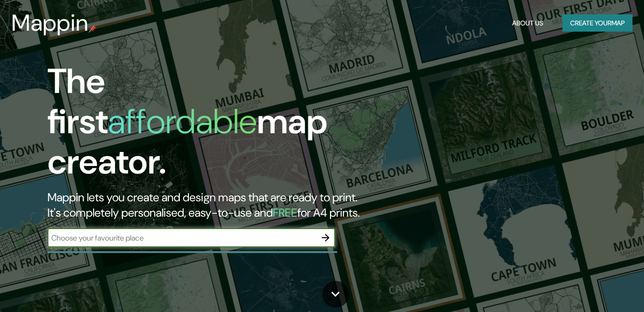 This screenshot has width=644, height=312. Describe the element at coordinates (528, 23) in the screenshot. I see `button: About Us` at that location.